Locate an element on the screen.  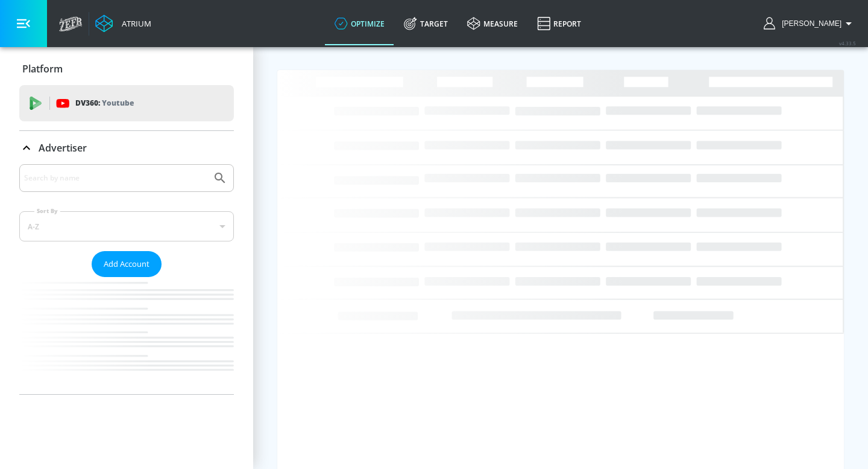
p: Platform is located at coordinates (42, 69).